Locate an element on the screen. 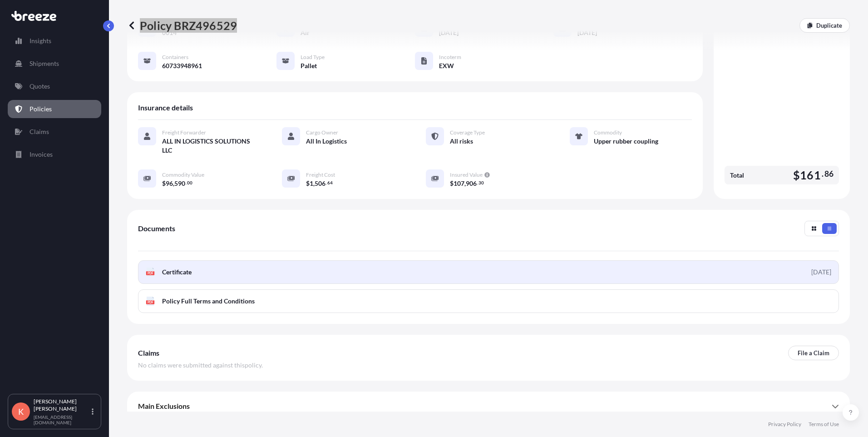 Image resolution: width=868 pixels, height=437 pixels. a: Policies is located at coordinates (55, 109).